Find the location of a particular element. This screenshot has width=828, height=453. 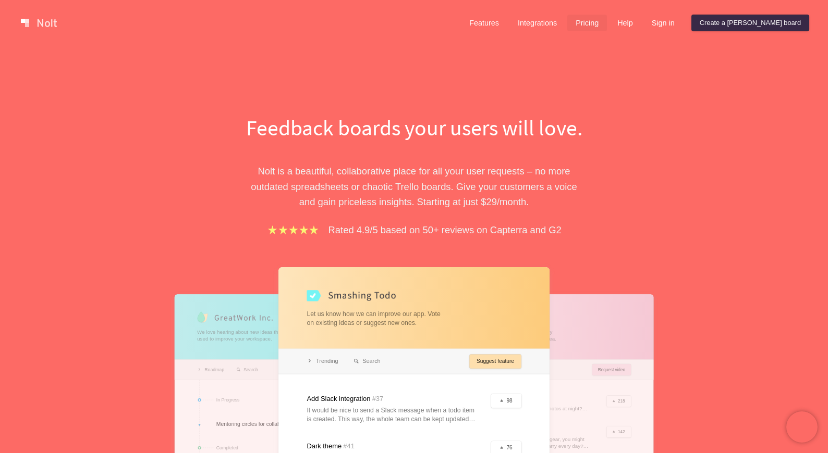

h1: Feedback boards your users will love. is located at coordinates (414, 128).